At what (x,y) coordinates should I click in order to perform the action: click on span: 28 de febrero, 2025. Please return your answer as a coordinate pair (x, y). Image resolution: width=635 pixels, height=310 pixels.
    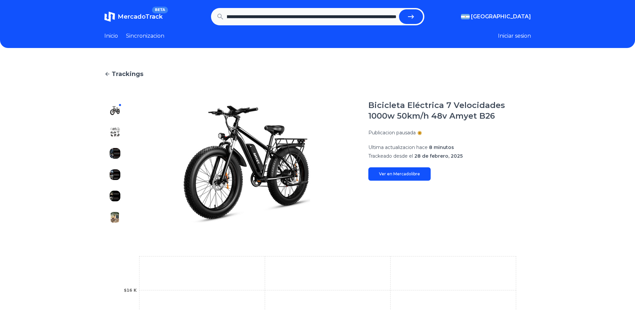
    Looking at the image, I should click on (438, 156).